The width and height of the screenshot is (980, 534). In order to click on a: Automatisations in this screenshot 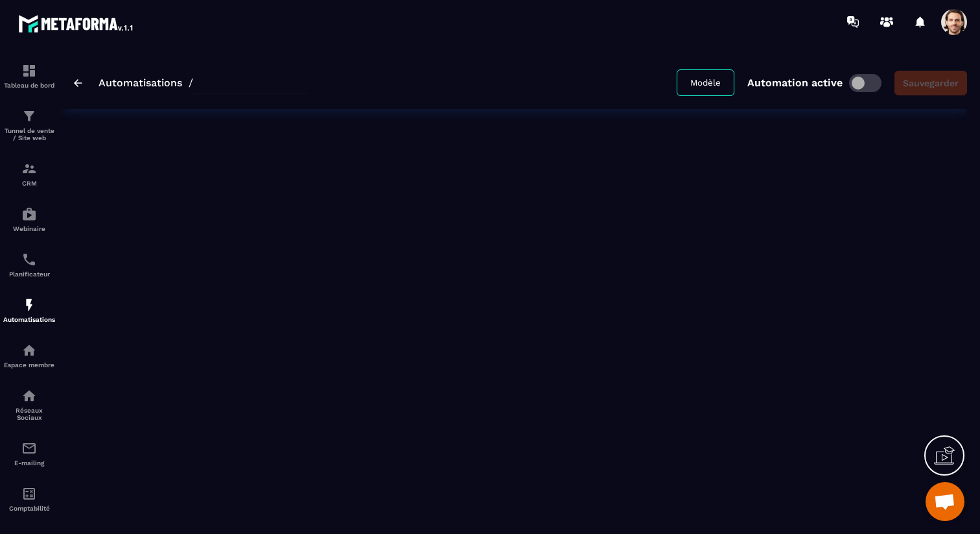, I will do `click(140, 82)`.